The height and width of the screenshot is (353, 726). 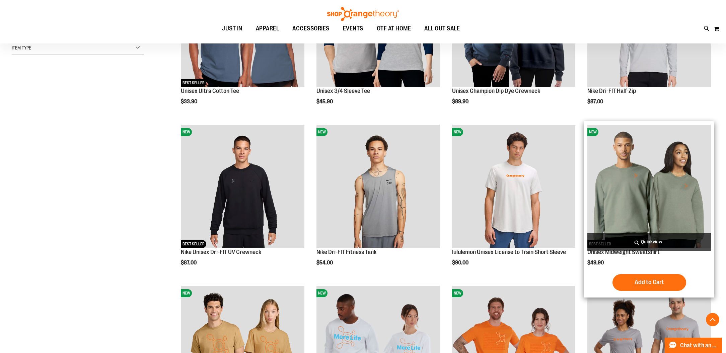 I want to click on span: Chat with an Expert, so click(x=699, y=346).